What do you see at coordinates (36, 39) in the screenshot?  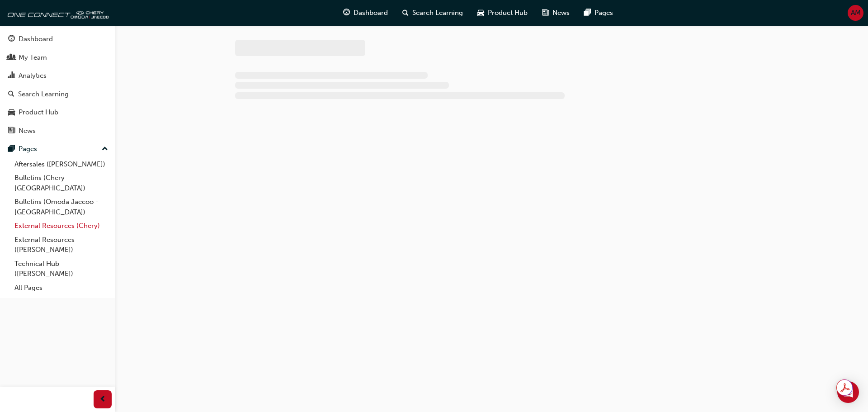 I see `div: Dashboard` at bounding box center [36, 39].